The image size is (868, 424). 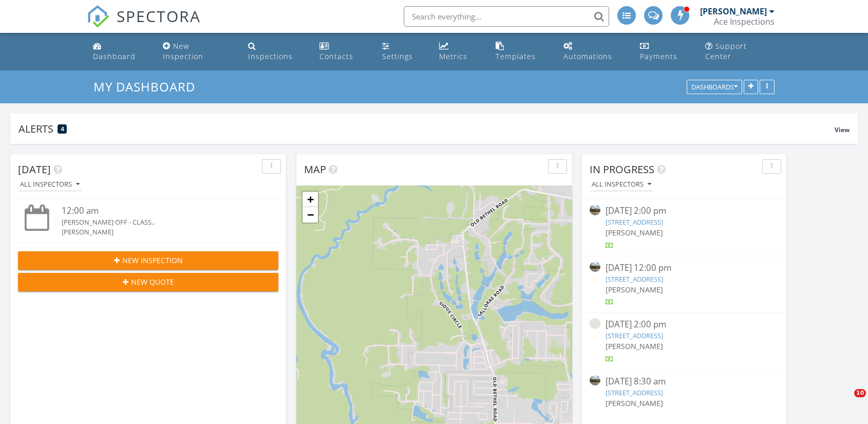 What do you see at coordinates (714, 87) in the screenshot?
I see `button: Dashboards` at bounding box center [714, 87].